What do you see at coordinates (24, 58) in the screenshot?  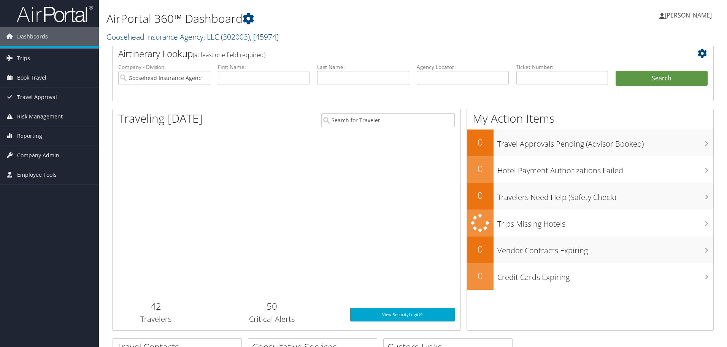 I see `span: Trips` at bounding box center [24, 58].